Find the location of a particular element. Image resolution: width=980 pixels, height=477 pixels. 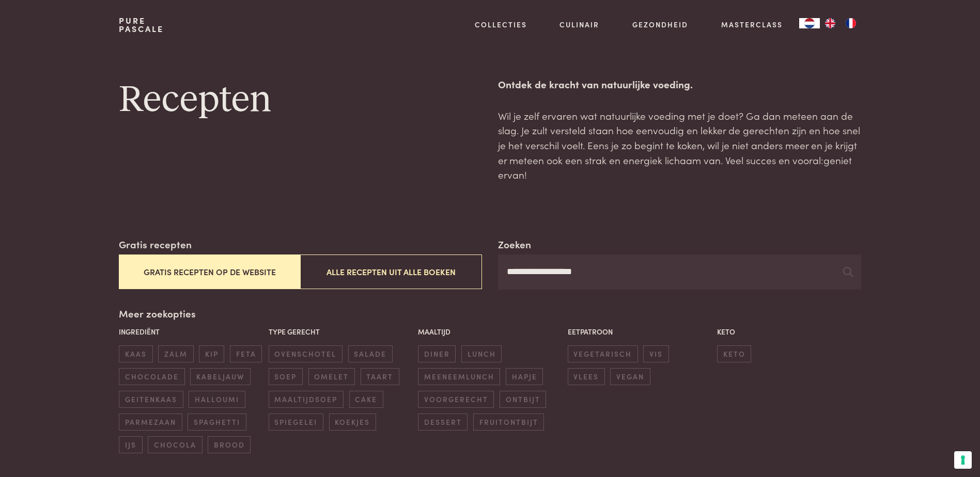

ul: Language list is located at coordinates (841, 23).